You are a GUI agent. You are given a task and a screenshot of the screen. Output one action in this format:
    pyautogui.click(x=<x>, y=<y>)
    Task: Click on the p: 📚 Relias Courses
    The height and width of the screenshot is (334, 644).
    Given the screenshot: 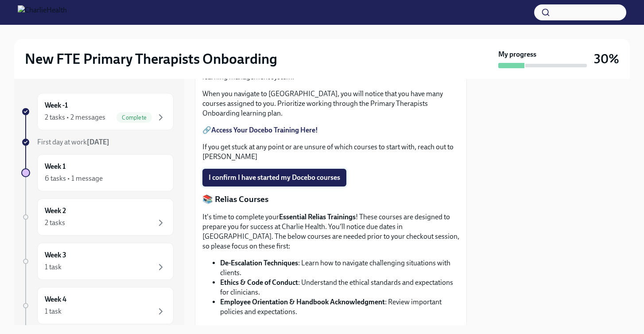 What is the action you would take?
    pyautogui.click(x=331, y=199)
    